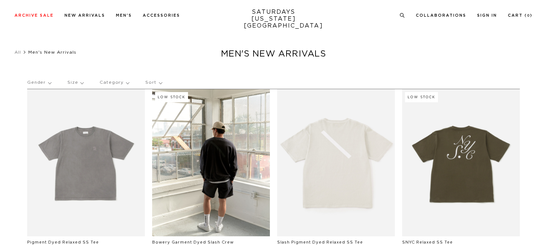 The height and width of the screenshot is (245, 547). Describe the element at coordinates (427, 242) in the screenshot. I see `a: SNYC Relaxed SS Tee` at that location.